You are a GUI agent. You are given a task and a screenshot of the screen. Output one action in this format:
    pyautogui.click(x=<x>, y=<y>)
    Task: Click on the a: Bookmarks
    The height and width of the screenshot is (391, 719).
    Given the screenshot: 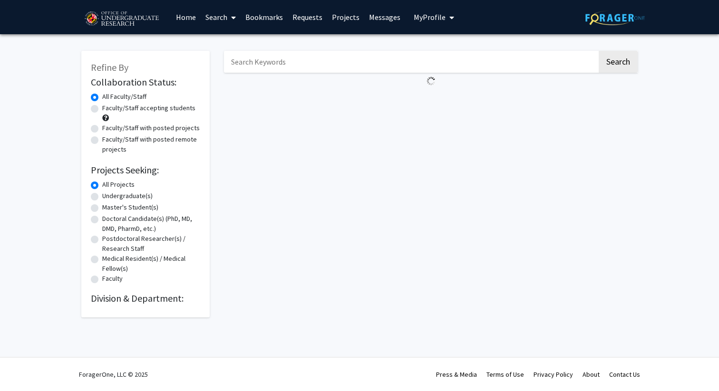 What is the action you would take?
    pyautogui.click(x=264, y=17)
    